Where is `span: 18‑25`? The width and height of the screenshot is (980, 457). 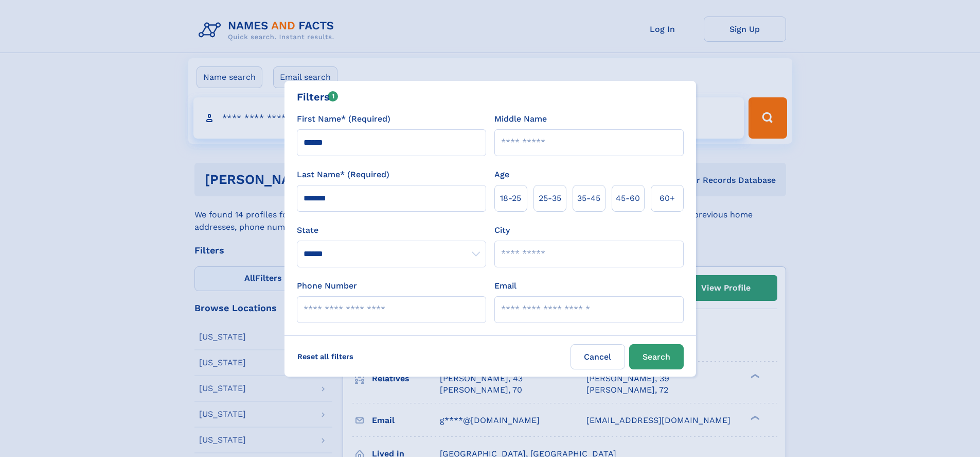
span: 18‑25 is located at coordinates (510, 198).